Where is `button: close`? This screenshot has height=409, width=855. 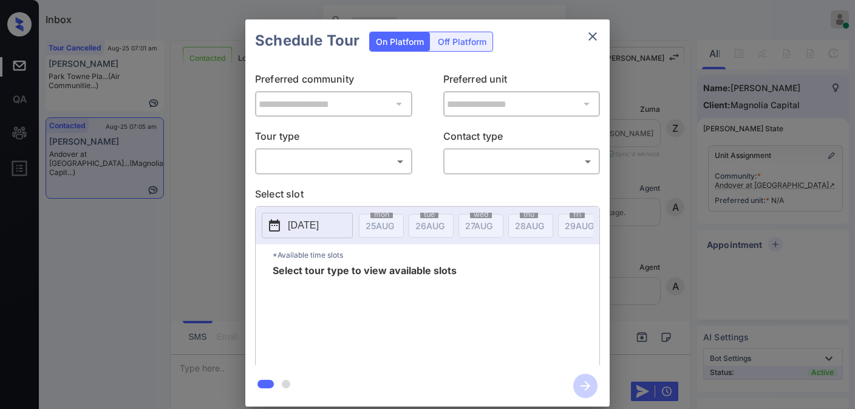 button: close is located at coordinates (593, 36).